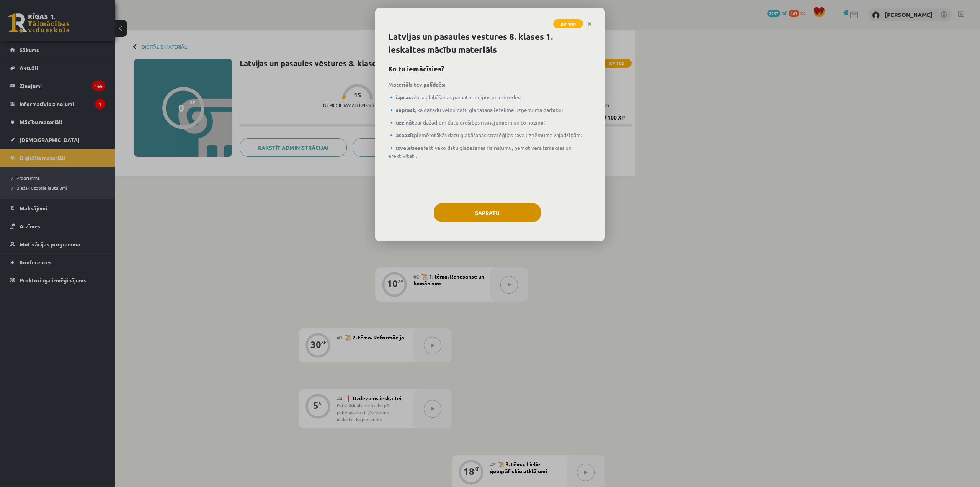 This screenshot has width=980, height=487. What do you see at coordinates (401, 122) in the screenshot?
I see `strong: 🔹 uzzināt` at bounding box center [401, 122].